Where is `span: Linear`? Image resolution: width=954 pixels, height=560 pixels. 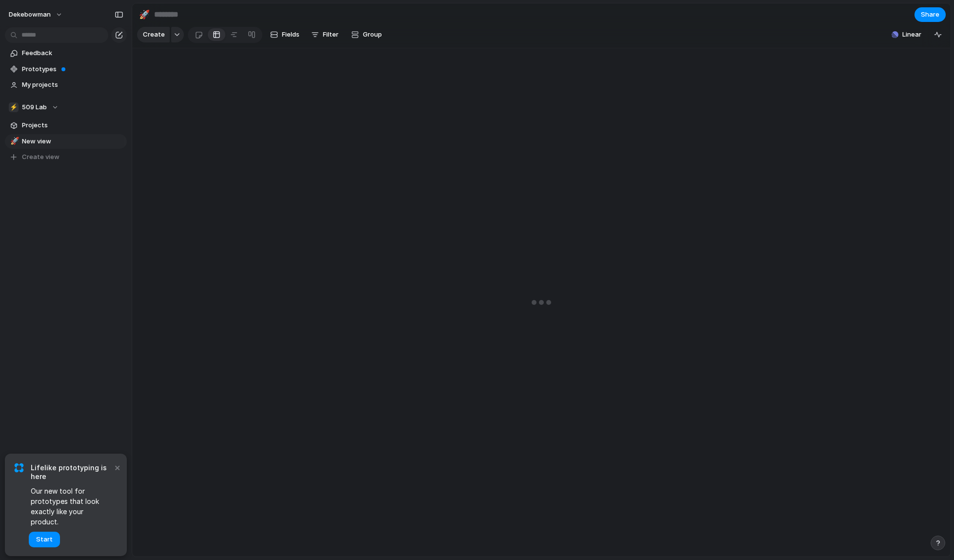 span: Linear is located at coordinates (911, 35).